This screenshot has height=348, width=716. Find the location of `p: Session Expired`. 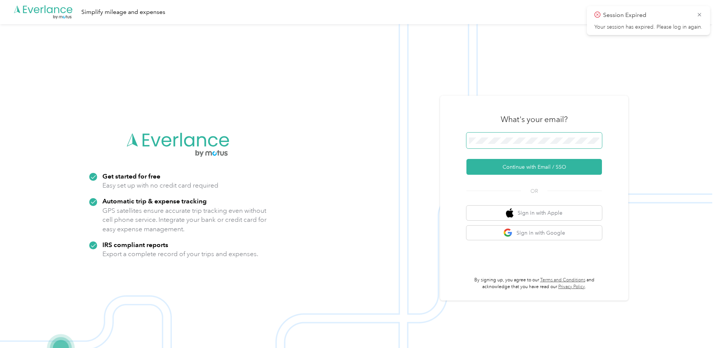

p: Session Expired is located at coordinates (647, 15).